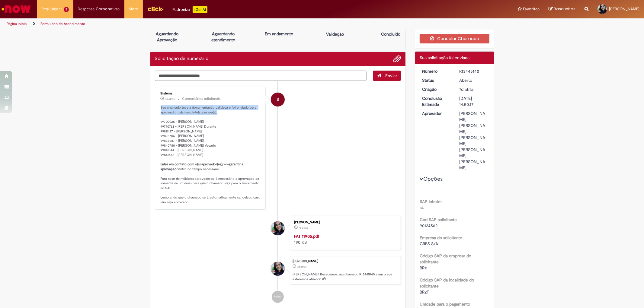 The image size is (644, 308). What do you see at coordinates (202, 99) in the screenshot?
I see `small: Comentários adicionais` at bounding box center [202, 99].